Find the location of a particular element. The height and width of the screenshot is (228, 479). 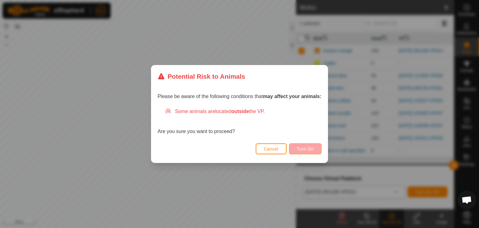

span: Please be aware of the following conditions that is located at coordinates (240, 96).